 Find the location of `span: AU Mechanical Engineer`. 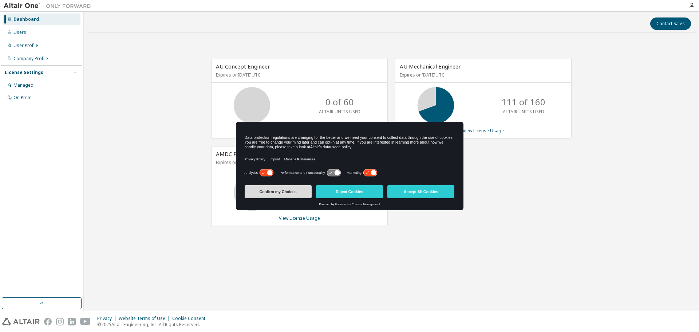

span: AU Mechanical Engineer is located at coordinates (430, 66).